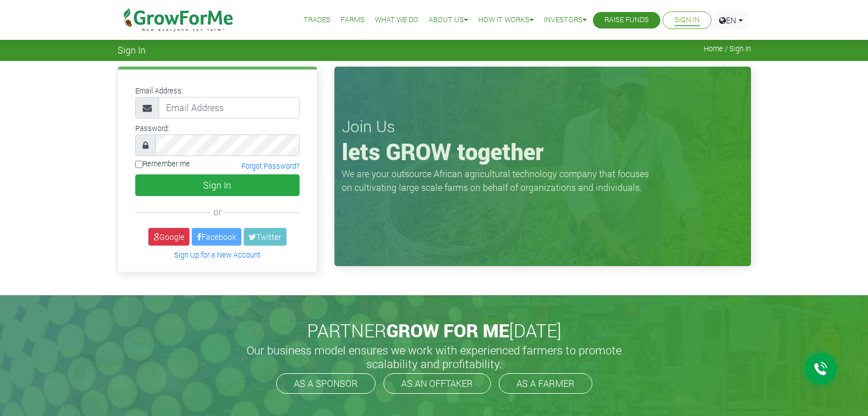 The image size is (868, 416). I want to click on a: Forgot Password?, so click(270, 166).